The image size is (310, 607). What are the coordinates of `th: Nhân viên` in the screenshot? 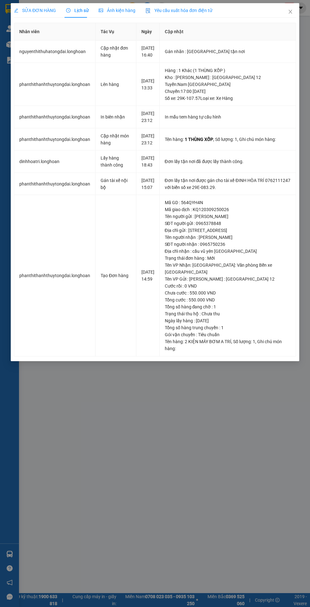 It's located at (55, 32).